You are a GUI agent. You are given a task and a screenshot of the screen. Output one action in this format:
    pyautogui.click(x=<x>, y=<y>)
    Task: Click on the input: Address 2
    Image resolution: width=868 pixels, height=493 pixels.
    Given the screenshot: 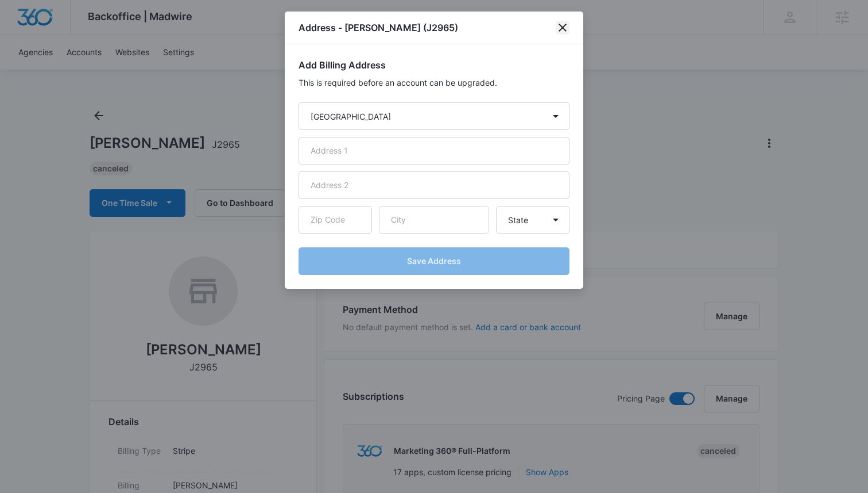 What is the action you would take?
    pyautogui.click(x=434, y=185)
    